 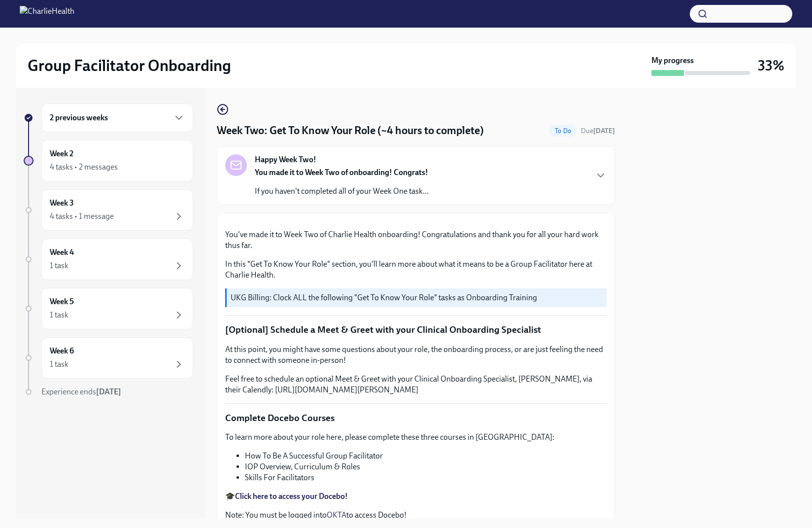 What do you see at coordinates (598, 130) in the screenshot?
I see `span: September 16th, 2025 10:00` at bounding box center [598, 130].